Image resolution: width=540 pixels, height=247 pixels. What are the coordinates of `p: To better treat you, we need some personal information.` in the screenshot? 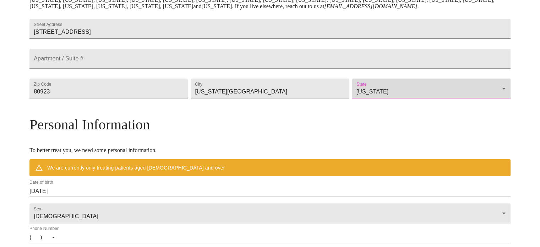 It's located at (270, 150).